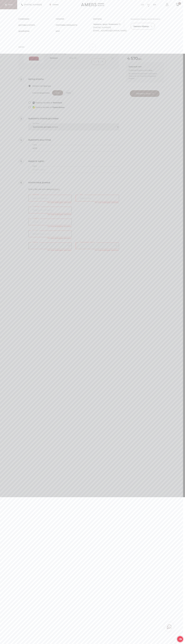 The image size is (185, 644). What do you see at coordinates (97, 19) in the screenshot?
I see `span: Контакты` at bounding box center [97, 19].